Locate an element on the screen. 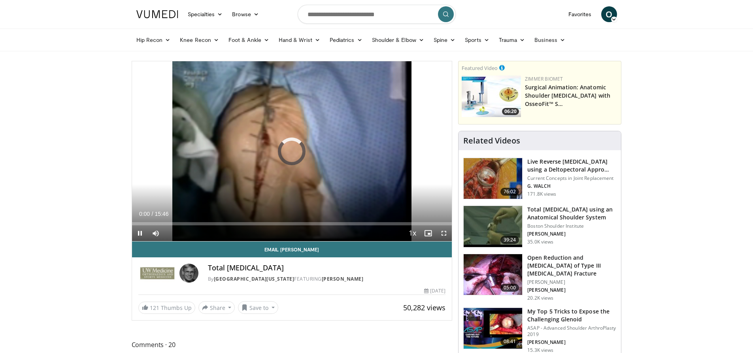 The image size is (753, 353). button: Share is located at coordinates (216, 307).